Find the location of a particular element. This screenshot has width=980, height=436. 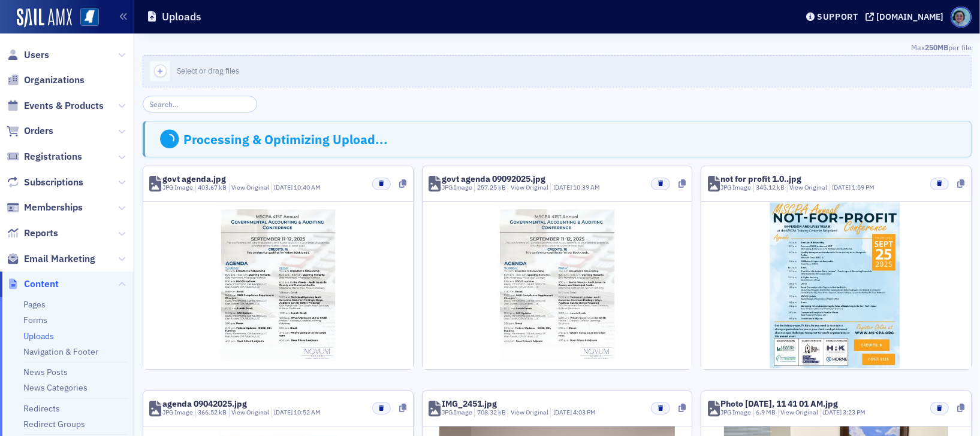

a: Events & Products is located at coordinates (55, 106).